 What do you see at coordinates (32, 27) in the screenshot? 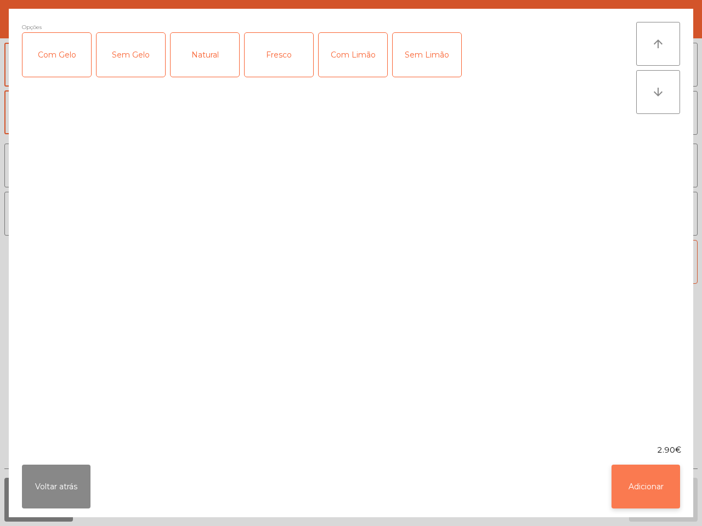
I see `span: Opções` at bounding box center [32, 27].